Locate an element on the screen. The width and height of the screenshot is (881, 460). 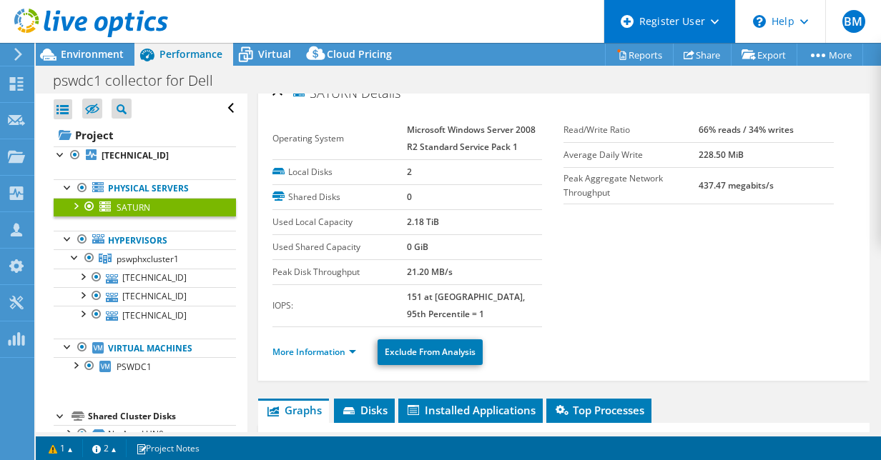
label: Operating System is located at coordinates (339, 139).